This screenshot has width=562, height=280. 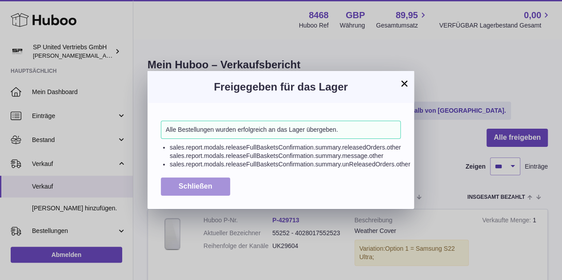 I want to click on h3: Freigegeben für das Lager, so click(x=281, y=87).